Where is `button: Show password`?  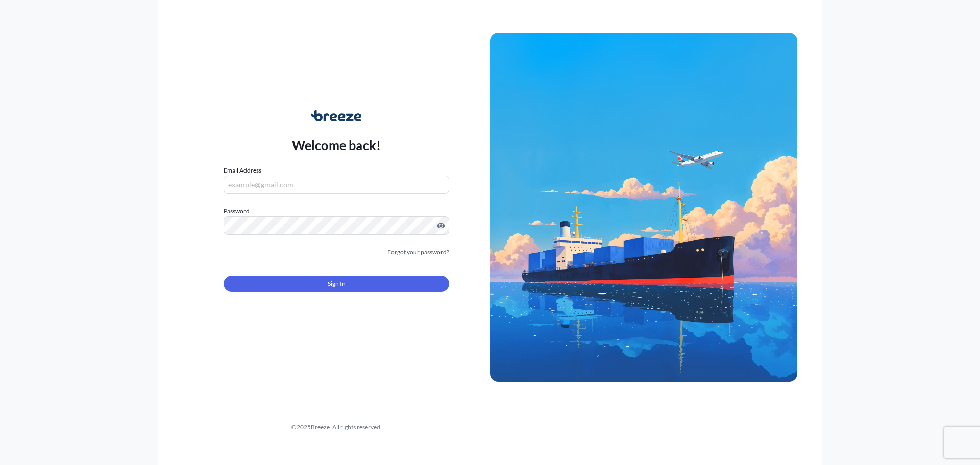
button: Show password is located at coordinates (441, 226).